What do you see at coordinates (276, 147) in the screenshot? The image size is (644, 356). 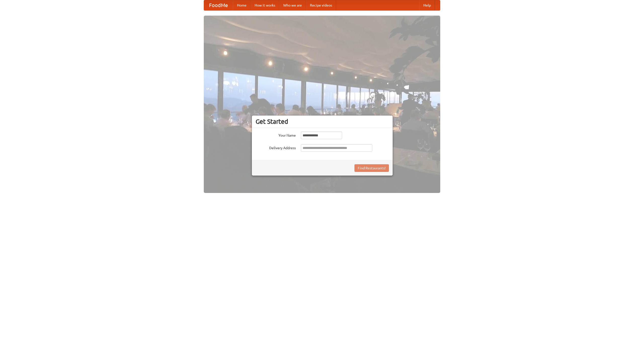 I see `label: Delivery Address` at bounding box center [276, 147].